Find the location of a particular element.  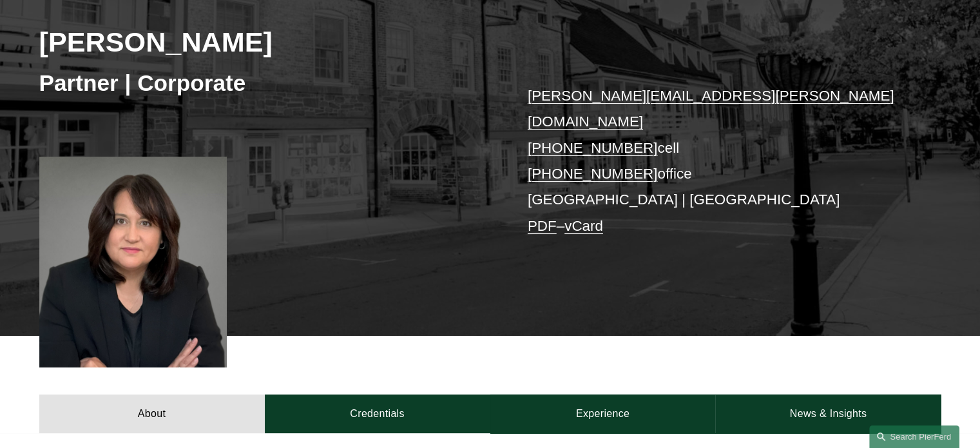

a: News & Insights is located at coordinates (828, 413).